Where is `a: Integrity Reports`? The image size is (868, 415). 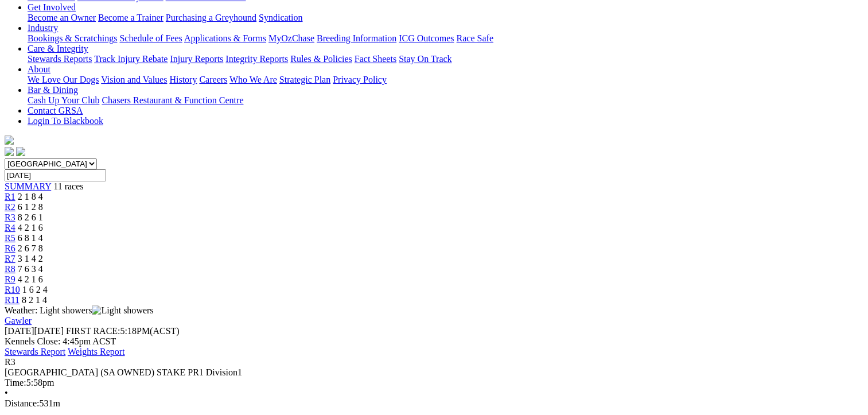 a: Integrity Reports is located at coordinates (256, 58).